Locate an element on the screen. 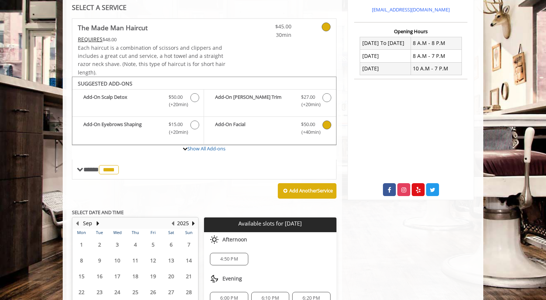 Image resolution: width=546 pixels, height=300 pixels. label: Add-On Facial is located at coordinates (270, 129).